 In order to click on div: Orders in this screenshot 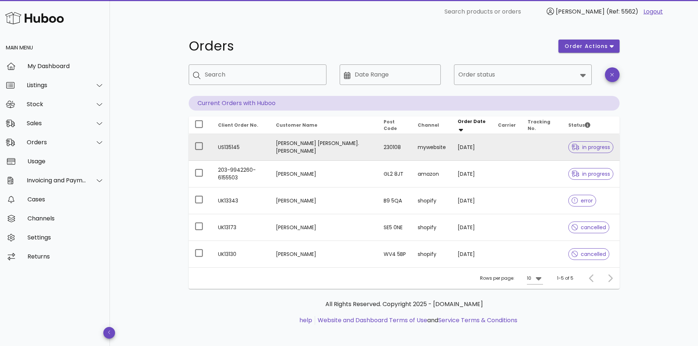, I will do `click(56, 142)`.